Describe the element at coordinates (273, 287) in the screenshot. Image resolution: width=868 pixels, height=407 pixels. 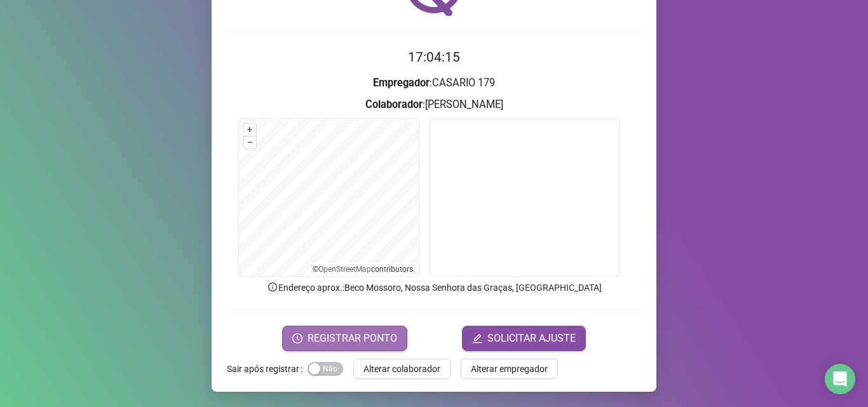
I see `span: info-circle` at that location.